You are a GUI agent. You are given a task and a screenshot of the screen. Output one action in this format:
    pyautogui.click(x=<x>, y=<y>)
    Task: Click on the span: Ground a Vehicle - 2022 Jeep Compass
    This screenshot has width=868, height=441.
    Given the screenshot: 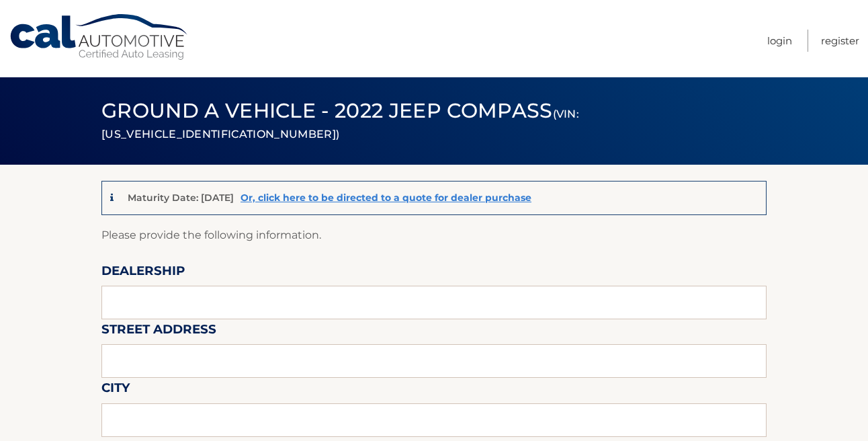 What is the action you would take?
    pyautogui.click(x=340, y=120)
    